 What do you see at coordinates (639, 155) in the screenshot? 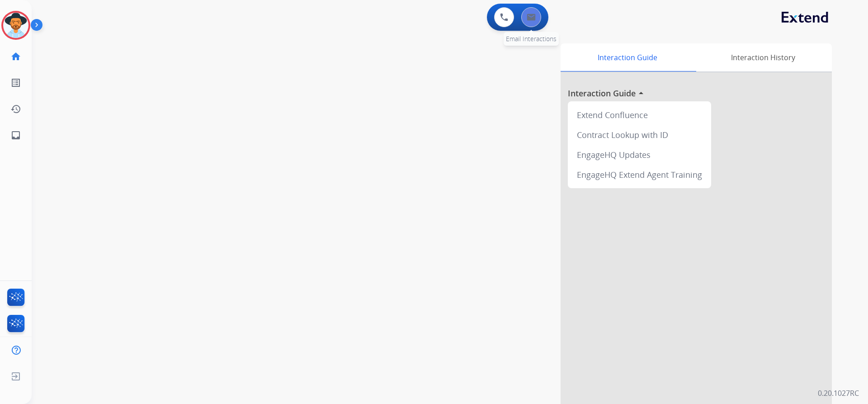
I see `div: EngageHQ Updates` at bounding box center [639, 155].